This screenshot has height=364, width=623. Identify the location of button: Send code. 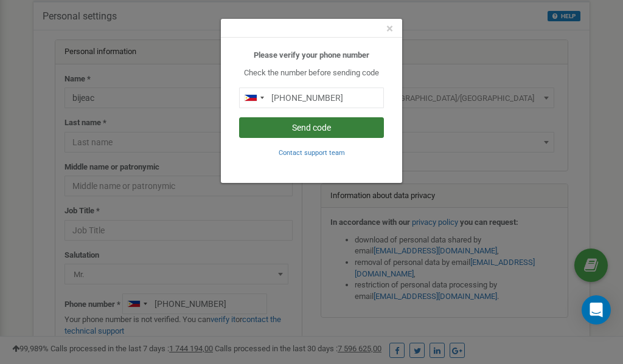
(312, 128).